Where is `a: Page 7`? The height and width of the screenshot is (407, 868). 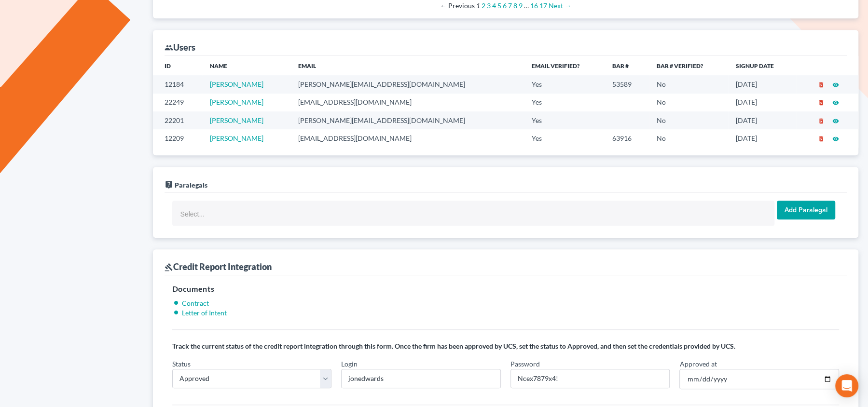 a: Page 7 is located at coordinates (510, 5).